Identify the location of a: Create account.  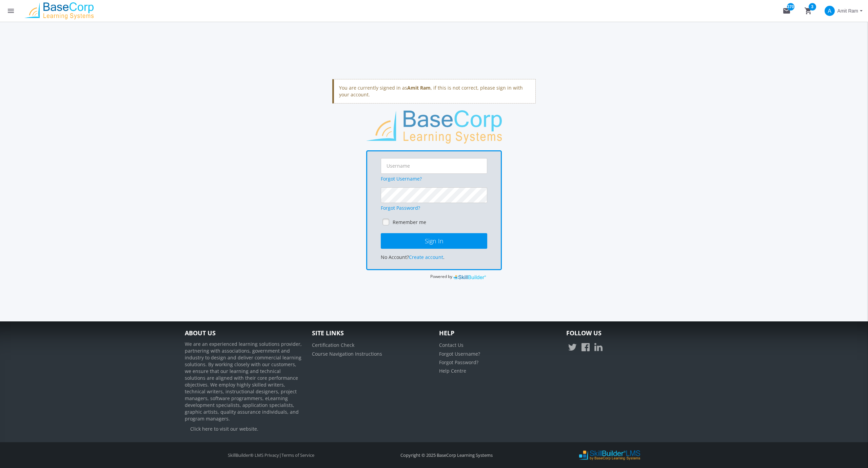
(426, 257).